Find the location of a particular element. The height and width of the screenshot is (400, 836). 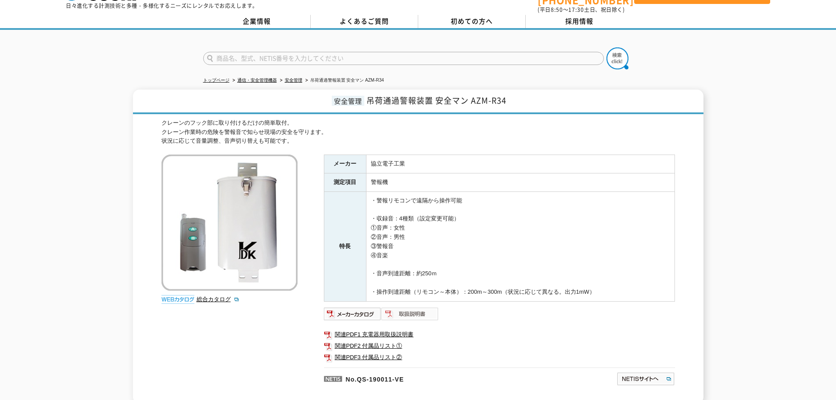

img: btn_search.png is located at coordinates (618, 58).